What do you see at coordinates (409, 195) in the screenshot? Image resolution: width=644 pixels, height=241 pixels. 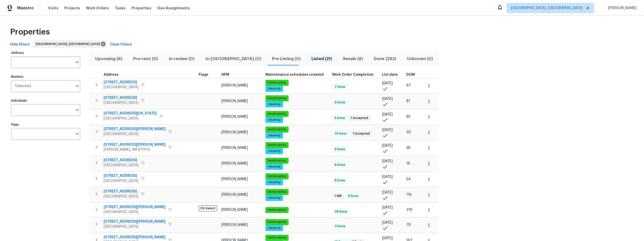 I see `span: 116` at bounding box center [409, 195].